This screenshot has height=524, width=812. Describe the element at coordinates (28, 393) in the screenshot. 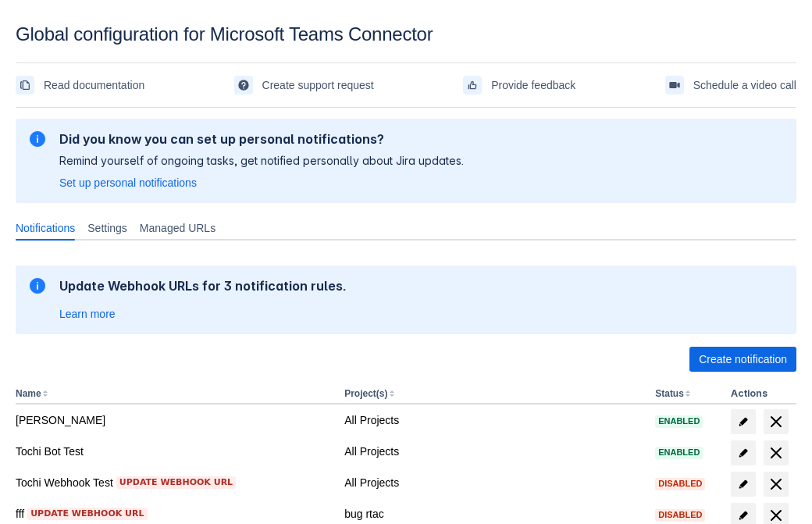

I see `button: Name` at that location.